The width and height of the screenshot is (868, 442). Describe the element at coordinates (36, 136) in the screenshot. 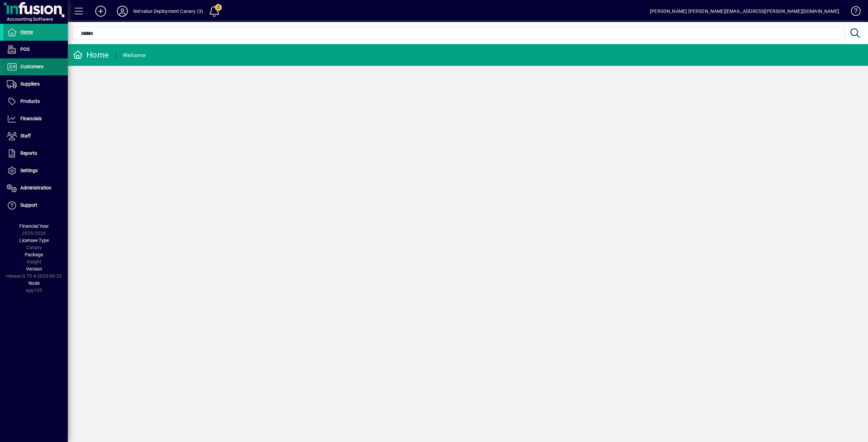

I see `a: Staff` at that location.